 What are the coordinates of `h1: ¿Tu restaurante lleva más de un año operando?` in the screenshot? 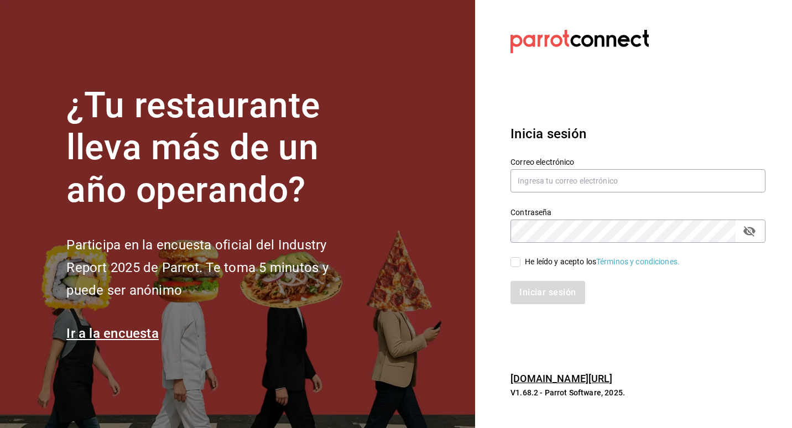 It's located at (216, 148).